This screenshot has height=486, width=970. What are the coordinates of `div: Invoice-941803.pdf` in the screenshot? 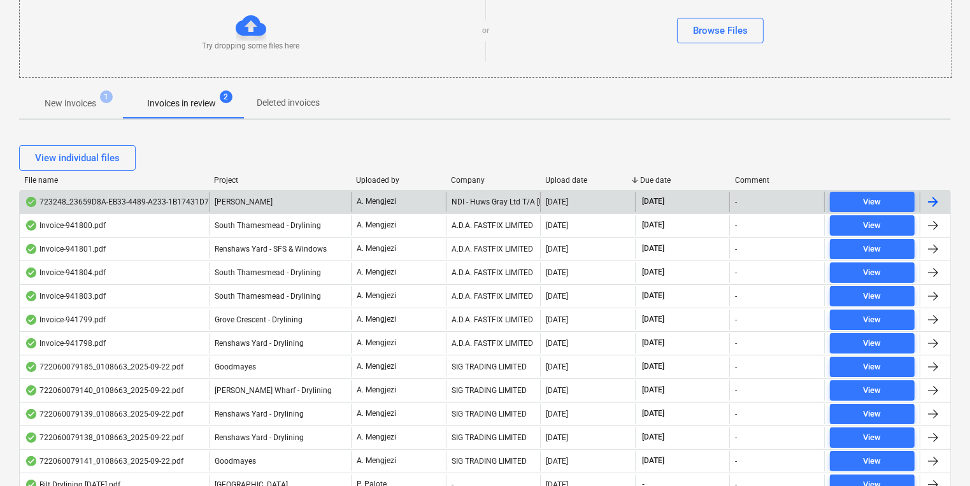 It's located at (65, 296).